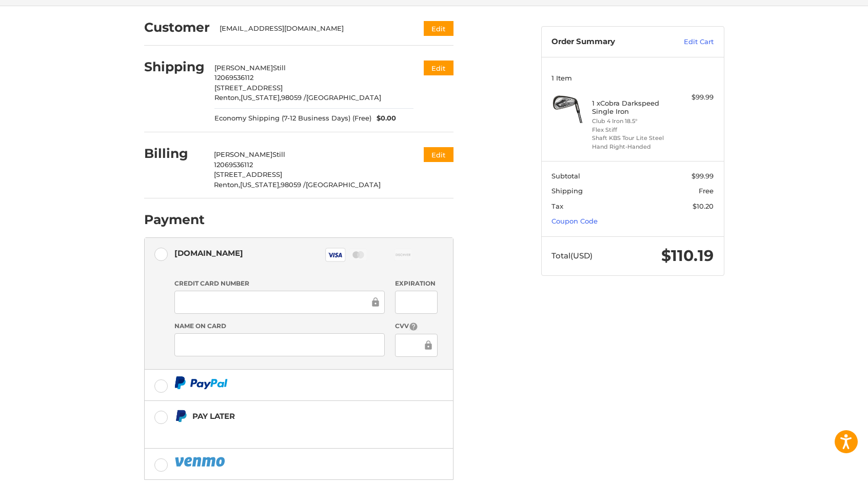  Describe the element at coordinates (631, 130) in the screenshot. I see `li: Flex Stiff` at that location.